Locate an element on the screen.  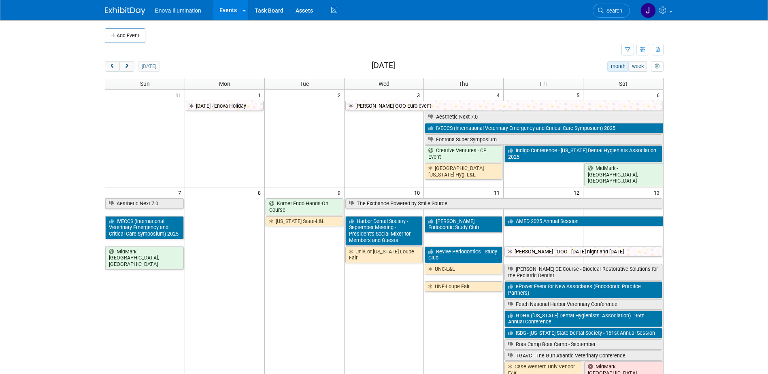
span: Thu is located at coordinates (463, 84).